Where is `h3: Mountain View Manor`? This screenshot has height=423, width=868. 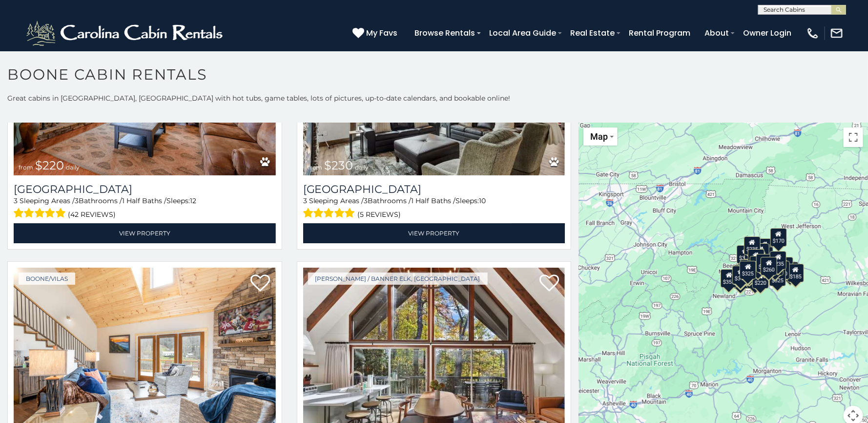 h3: Mountain View Manor is located at coordinates (434, 189).